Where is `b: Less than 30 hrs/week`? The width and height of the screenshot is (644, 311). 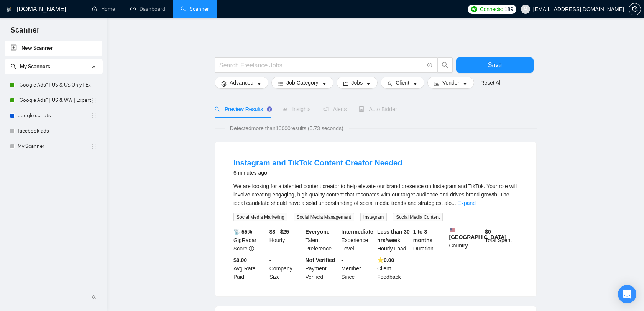
b: Less than 30 hrs/week is located at coordinates (393, 236).